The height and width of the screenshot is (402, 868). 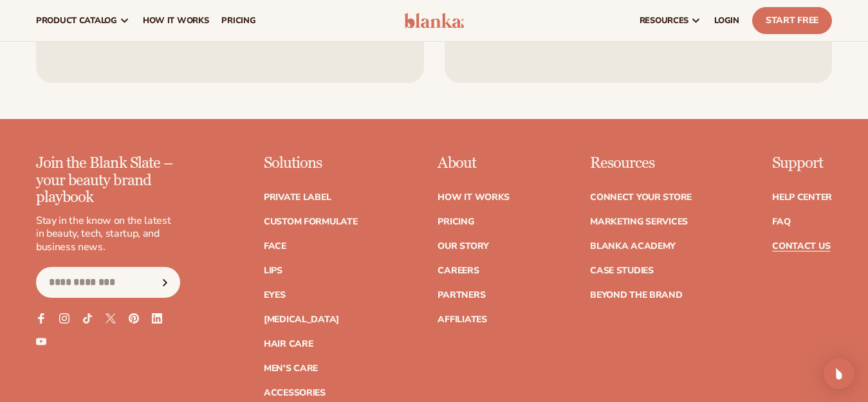 I want to click on a: Start Free, so click(x=792, y=21).